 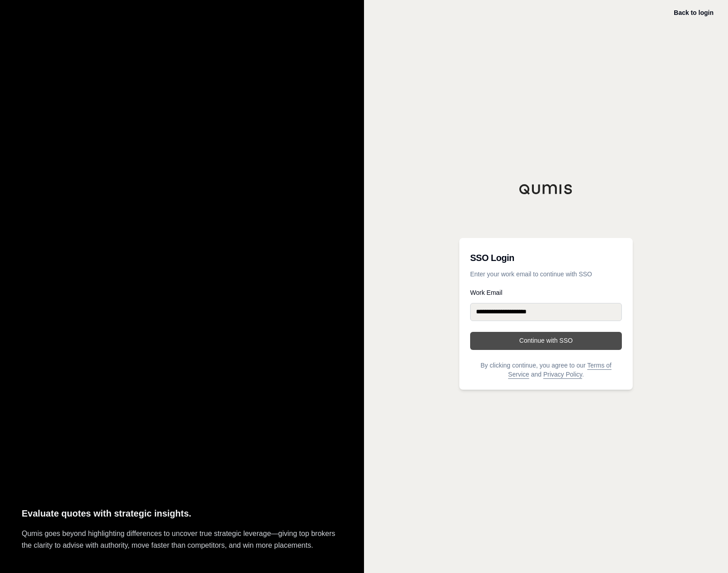 What do you see at coordinates (546, 274) in the screenshot?
I see `p: Enter your work email to continue with SSO` at bounding box center [546, 274].